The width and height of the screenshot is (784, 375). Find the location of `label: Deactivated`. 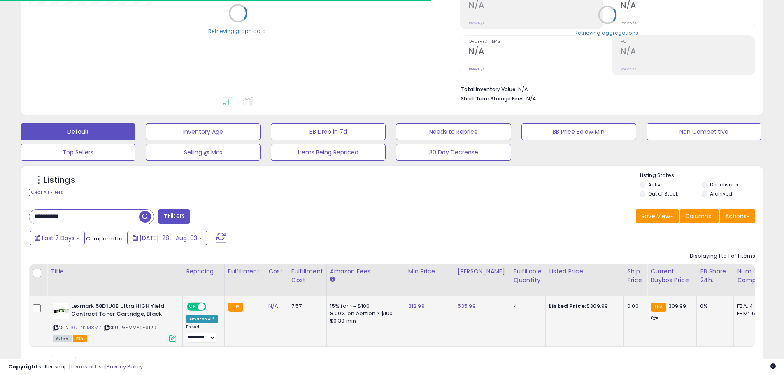

label: Deactivated is located at coordinates (725, 184).